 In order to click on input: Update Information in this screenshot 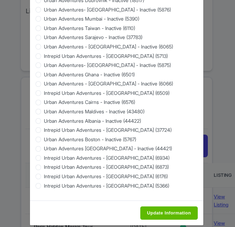, I will do `click(169, 213)`.